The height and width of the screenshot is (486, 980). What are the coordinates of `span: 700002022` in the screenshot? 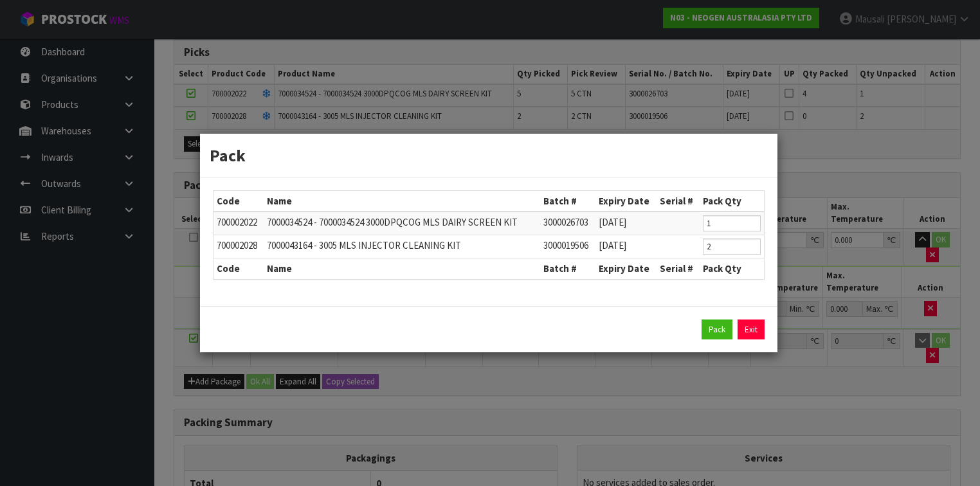 It's located at (236, 222).